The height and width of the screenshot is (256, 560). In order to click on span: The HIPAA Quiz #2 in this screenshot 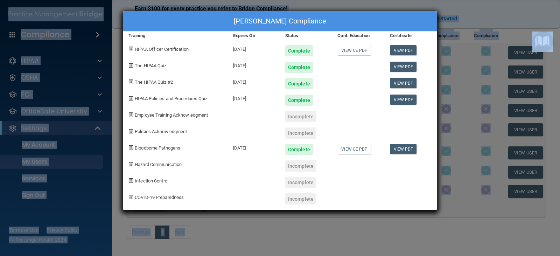, I will do `click(154, 82)`.